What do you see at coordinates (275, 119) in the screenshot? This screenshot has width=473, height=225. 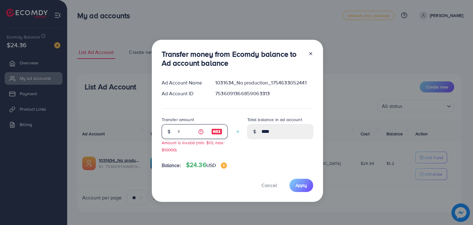 I see `label: Total balance in ad account` at bounding box center [275, 119].